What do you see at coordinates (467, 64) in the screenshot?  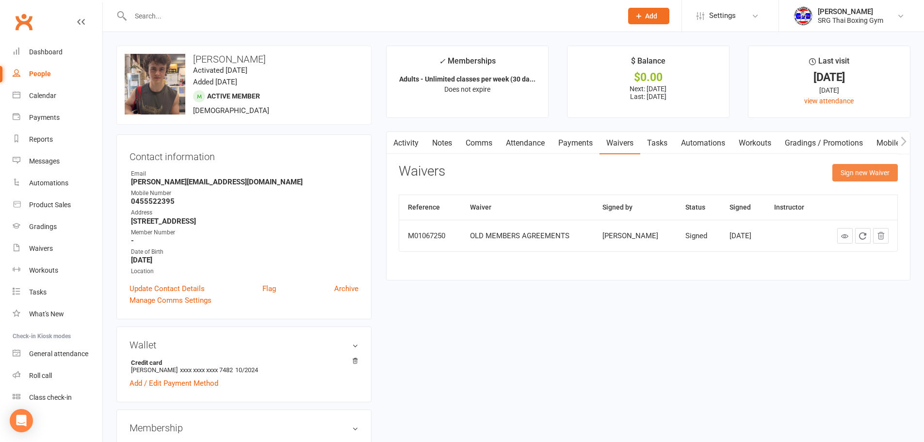 I see `div: Memberships` at bounding box center [467, 64].